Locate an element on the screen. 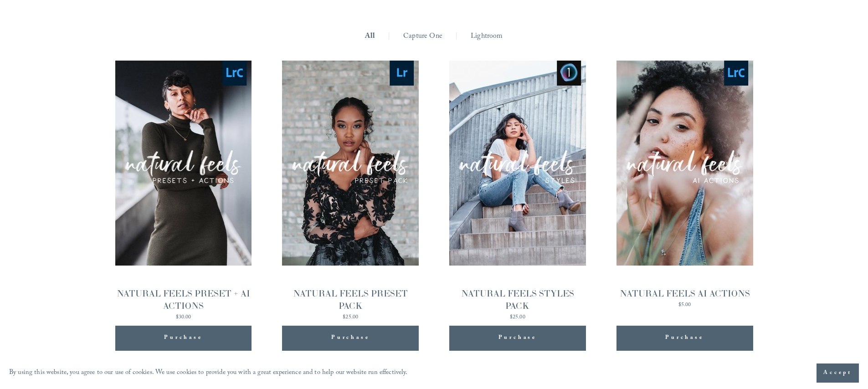 Image resolution: width=868 pixels, height=389 pixels. div: NATURAL FEELS AI ACTIONS is located at coordinates (685, 294).